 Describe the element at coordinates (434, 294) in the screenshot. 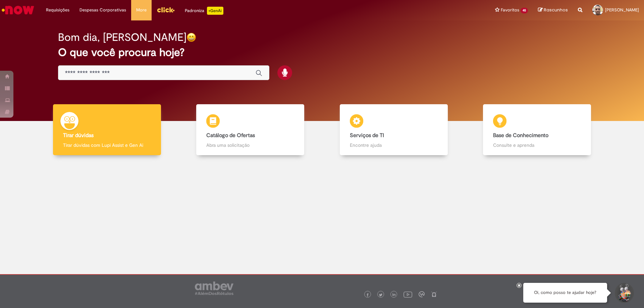

I see `img: logo_footer_naosei.png` at that location.